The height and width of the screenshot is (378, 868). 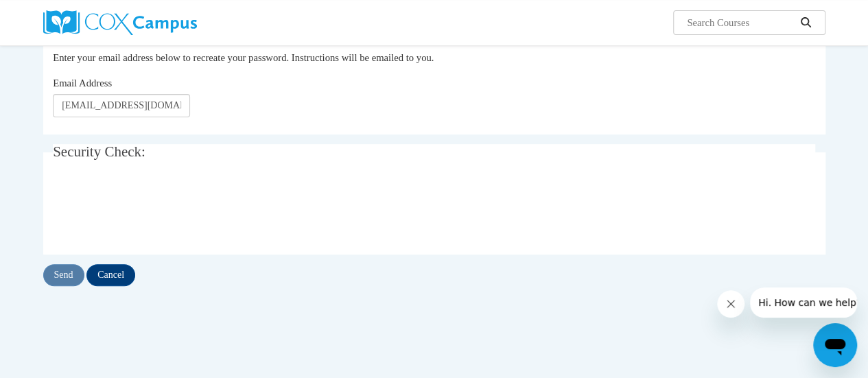 I want to click on span: Enter your email address below to recreate your password. Instructions will be emailed to you., so click(x=243, y=58).